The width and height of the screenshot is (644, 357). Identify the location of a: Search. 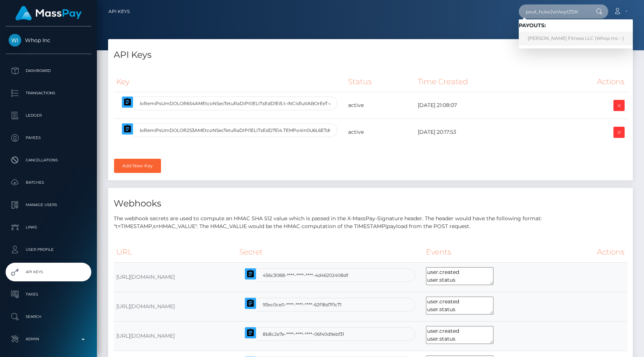
(49, 317).